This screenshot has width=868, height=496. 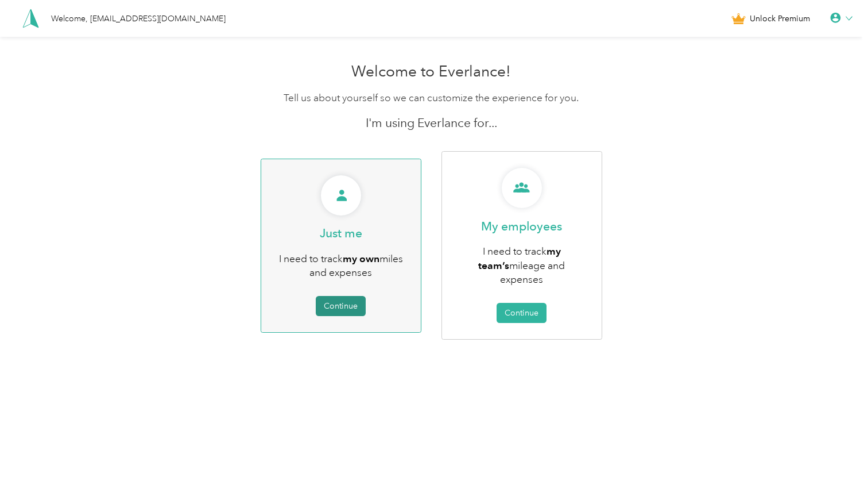 I want to click on h1: Welcome to Everlance!, so click(x=431, y=71).